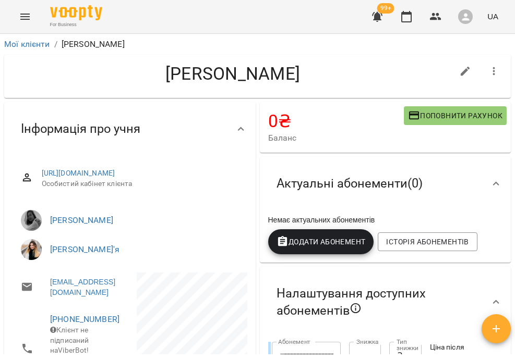  I want to click on span: Баланс, so click(336, 138).